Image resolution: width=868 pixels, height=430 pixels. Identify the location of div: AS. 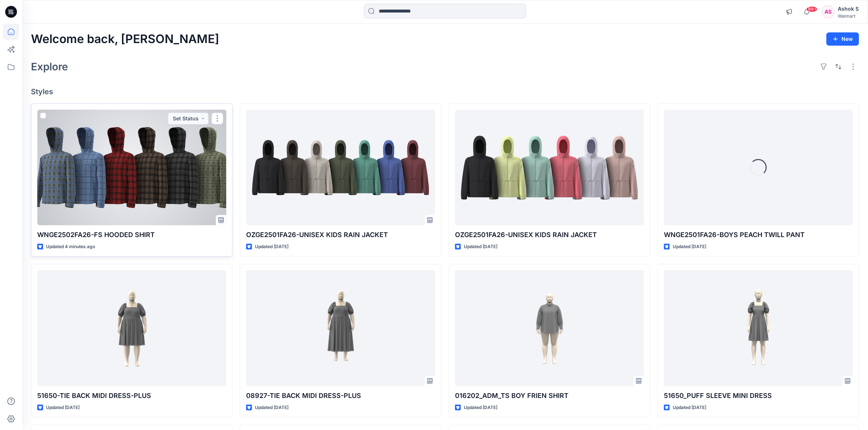
(828, 12).